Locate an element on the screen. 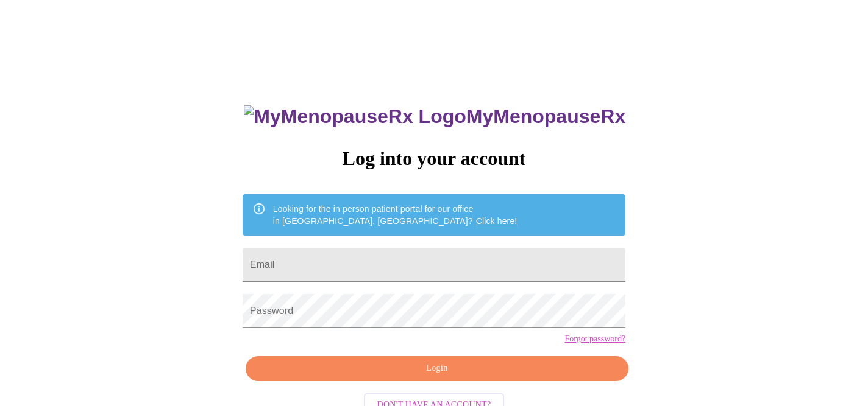 This screenshot has width=868, height=406. h3: Log into your account is located at coordinates (434, 158).